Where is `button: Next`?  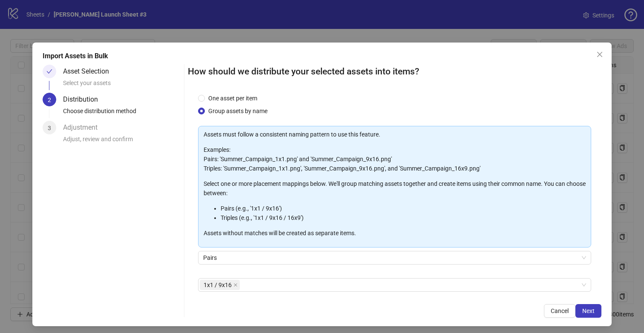
button: Next is located at coordinates (588, 311).